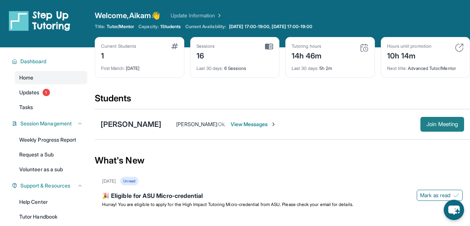 The width and height of the screenshot is (470, 226). What do you see at coordinates (440, 195) in the screenshot?
I see `button: Mark as read` at bounding box center [440, 195].